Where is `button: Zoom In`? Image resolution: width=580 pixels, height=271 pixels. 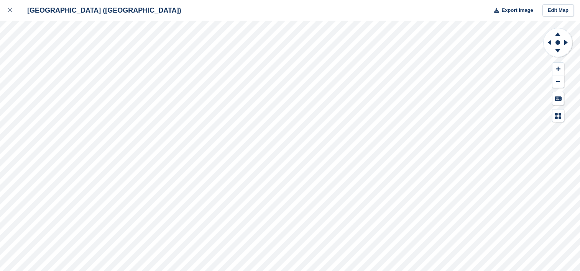 button: Zoom In is located at coordinates (558, 69).